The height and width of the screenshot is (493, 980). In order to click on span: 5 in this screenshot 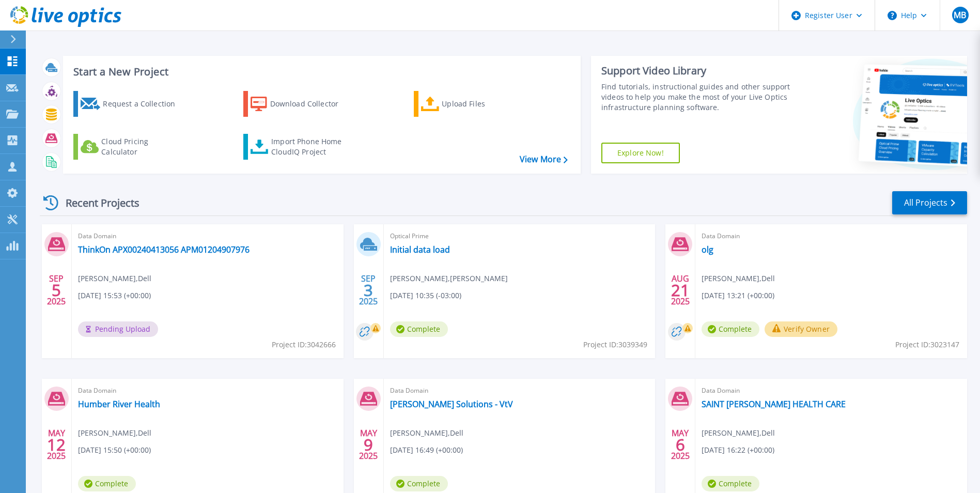, I will do `click(56, 290)`.